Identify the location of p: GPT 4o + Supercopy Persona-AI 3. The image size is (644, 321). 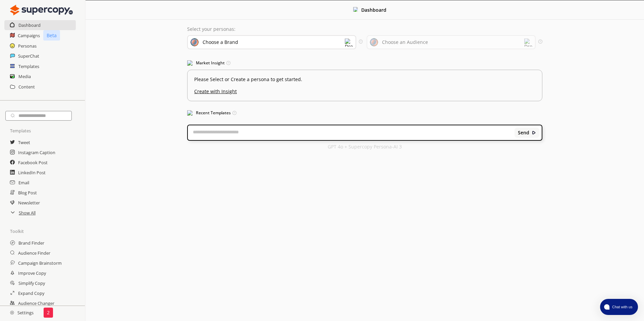
(365, 147).